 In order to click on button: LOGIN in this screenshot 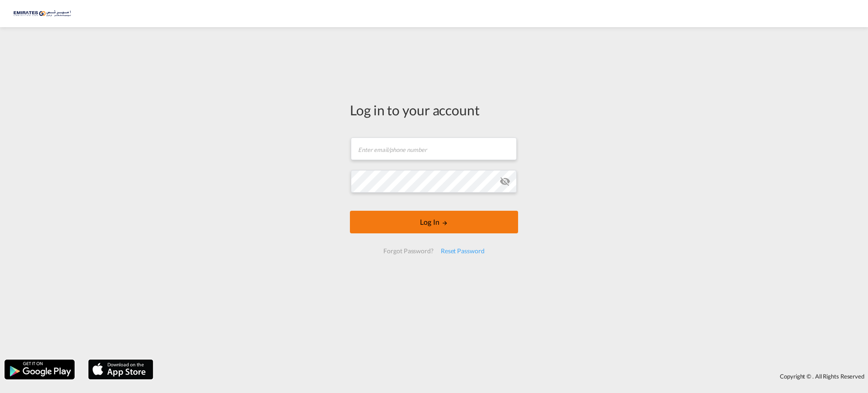, I will do `click(434, 222)`.